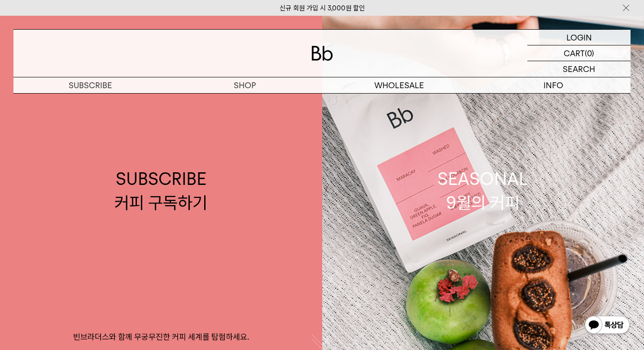  What do you see at coordinates (91, 85) in the screenshot?
I see `a: SUBSCRIBE` at bounding box center [91, 85].